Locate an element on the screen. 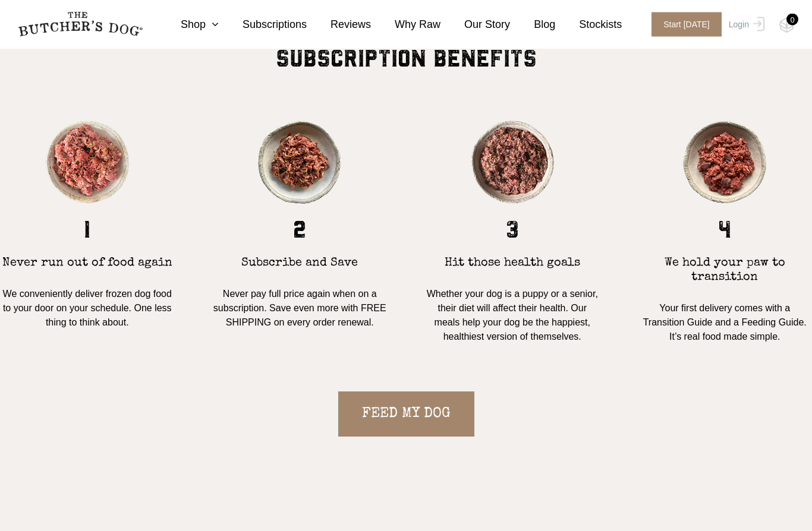  a: Subscriptions is located at coordinates (263, 25).